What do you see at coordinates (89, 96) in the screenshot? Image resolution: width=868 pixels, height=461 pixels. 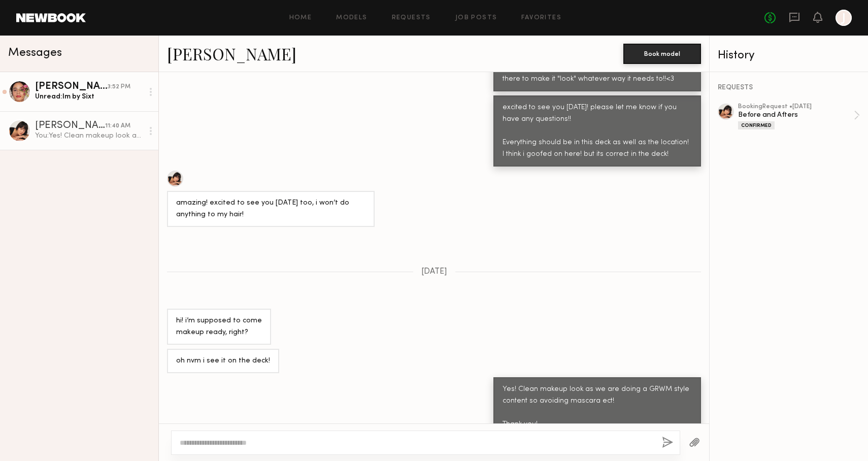 I see `div: Unread: Im by Sixt` at bounding box center [89, 96].